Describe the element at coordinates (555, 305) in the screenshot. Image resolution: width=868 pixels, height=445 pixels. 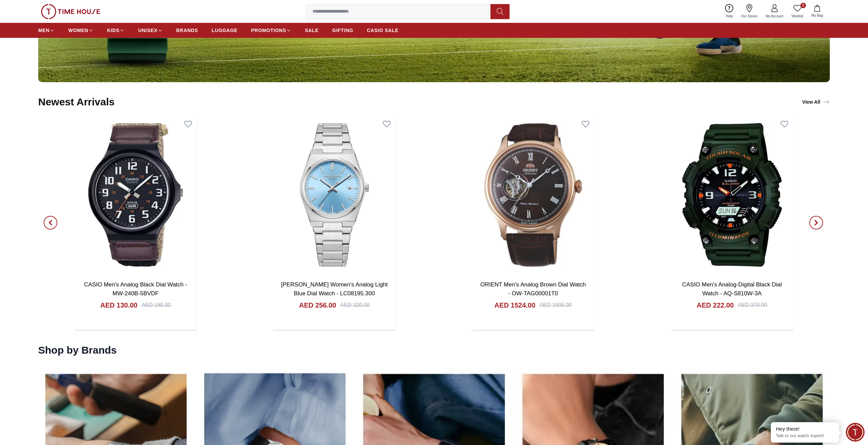
I see `div: AED 1905.00` at that location.